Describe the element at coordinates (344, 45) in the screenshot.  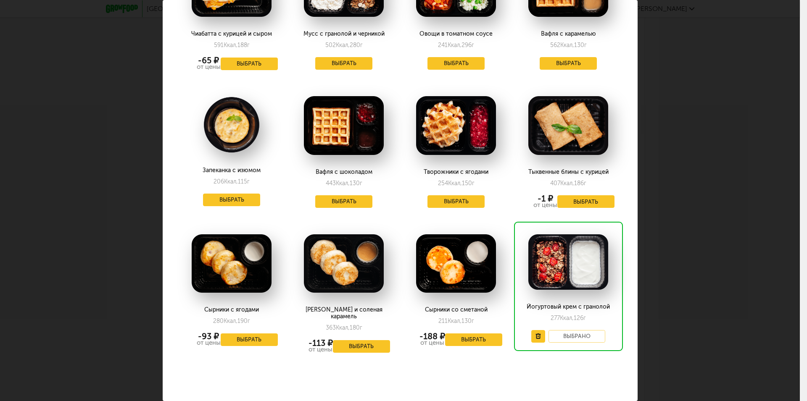
I see `div: 502 280` at that location.